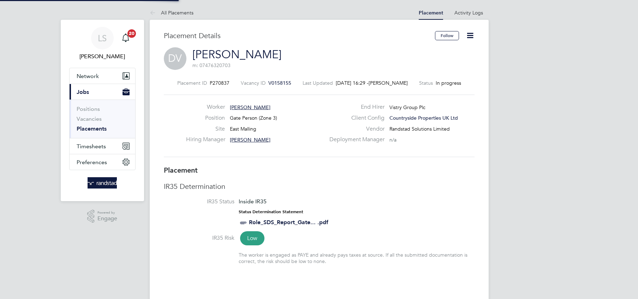  What do you see at coordinates (89, 119) in the screenshot?
I see `a: Vacancies` at bounding box center [89, 119].